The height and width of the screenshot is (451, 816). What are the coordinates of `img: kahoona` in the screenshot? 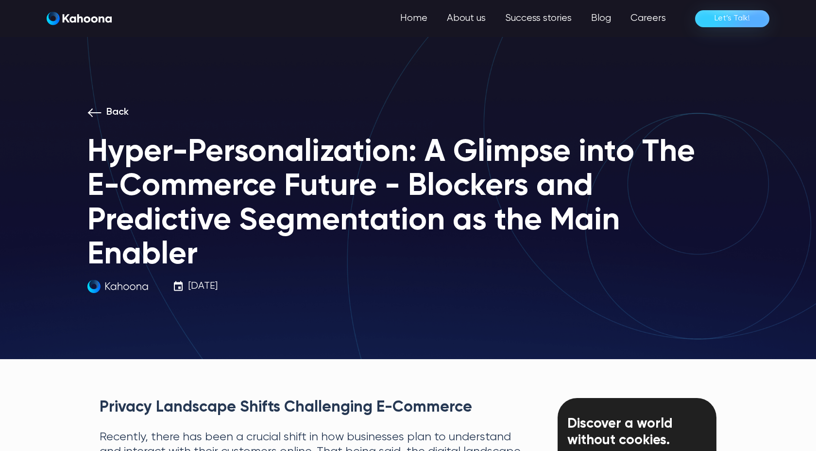 It's located at (118, 286).